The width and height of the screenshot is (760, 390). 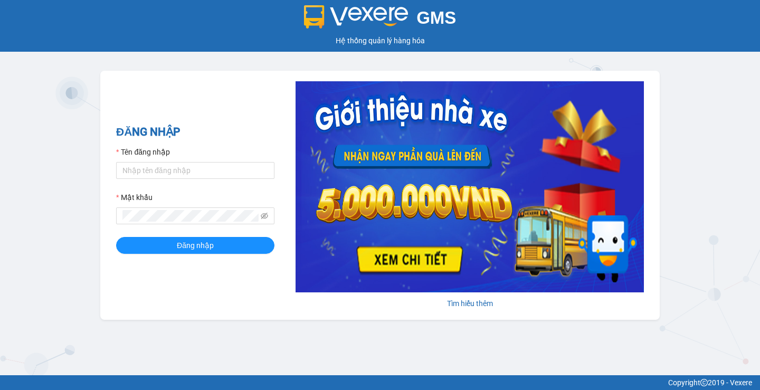 I want to click on img: banner-0, so click(x=469, y=187).